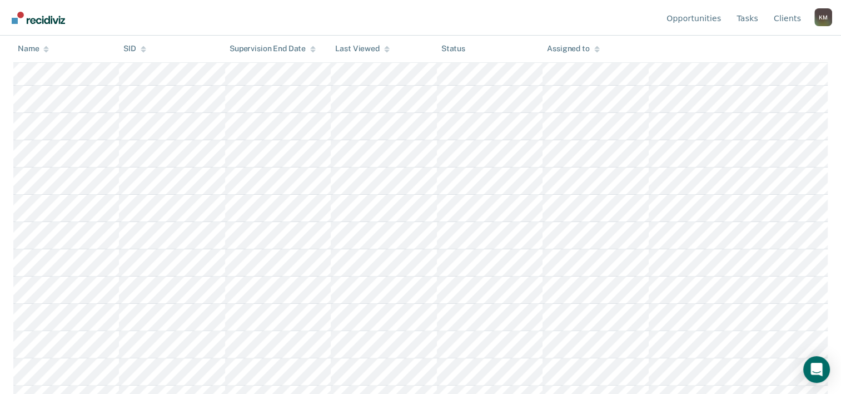  What do you see at coordinates (824, 17) in the screenshot?
I see `div: K M` at bounding box center [824, 17].